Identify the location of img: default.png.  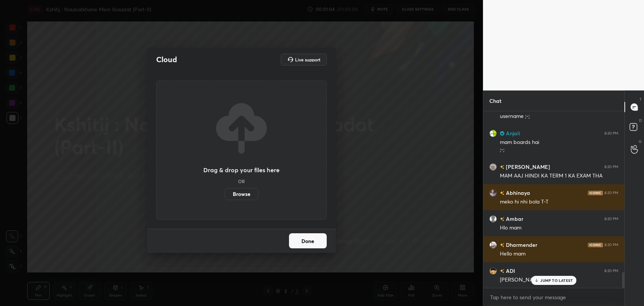
(493, 219).